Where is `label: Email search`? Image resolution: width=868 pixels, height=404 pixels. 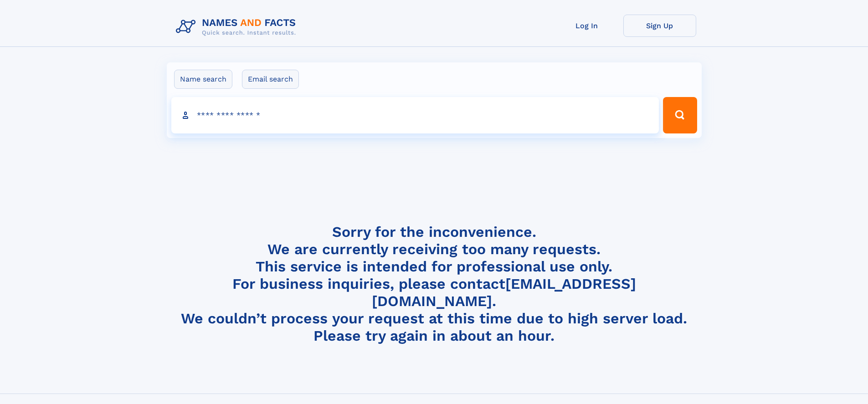 label: Email search is located at coordinates (270, 79).